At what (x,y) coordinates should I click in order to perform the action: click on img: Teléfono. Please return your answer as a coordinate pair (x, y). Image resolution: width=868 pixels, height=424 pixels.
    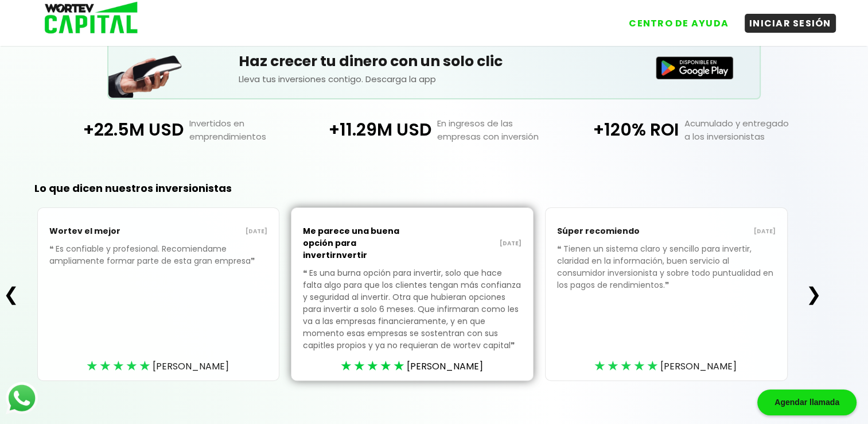
    Looking at the image, I should click on (145, 69).